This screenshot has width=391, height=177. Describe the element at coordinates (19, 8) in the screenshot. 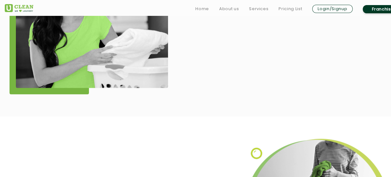

I see `img: UClean Laundry and Dry Cleaning` at that location.